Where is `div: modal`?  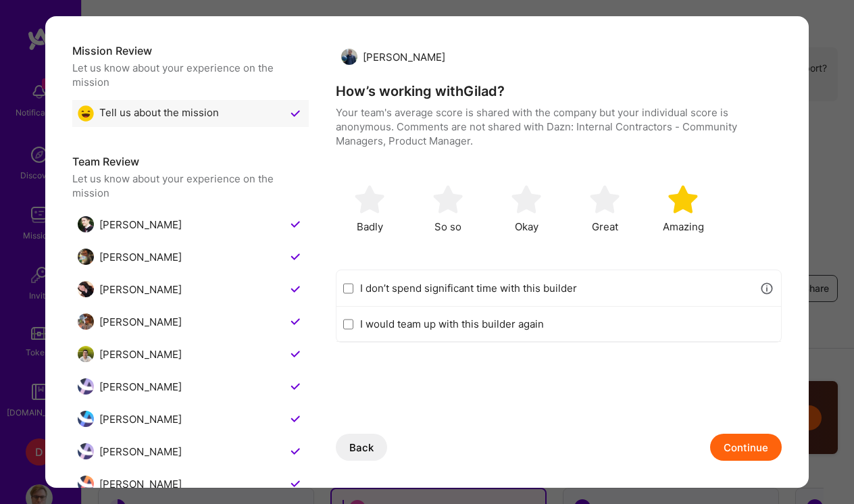
div: modal is located at coordinates (427, 252).